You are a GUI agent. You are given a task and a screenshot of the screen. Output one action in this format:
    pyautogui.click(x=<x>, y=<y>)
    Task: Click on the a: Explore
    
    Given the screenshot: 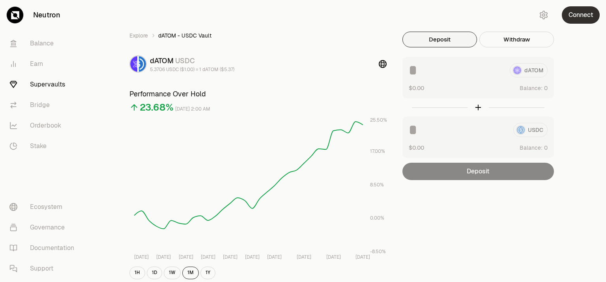 What is the action you would take?
    pyautogui.click(x=138, y=36)
    